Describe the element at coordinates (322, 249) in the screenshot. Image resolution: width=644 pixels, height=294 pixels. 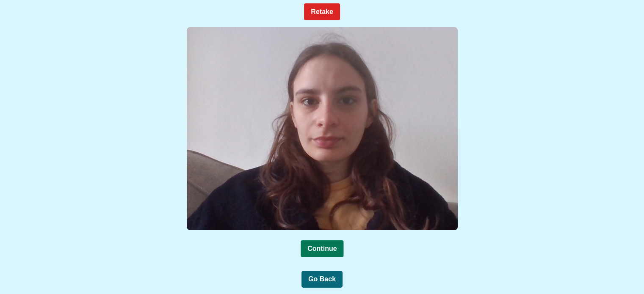
I see `button: Continue` at that location.